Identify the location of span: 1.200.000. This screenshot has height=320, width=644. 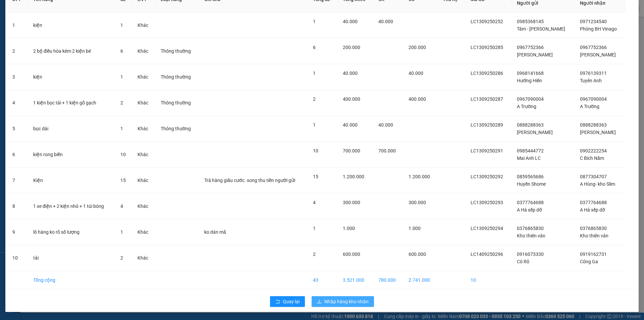
(354, 176).